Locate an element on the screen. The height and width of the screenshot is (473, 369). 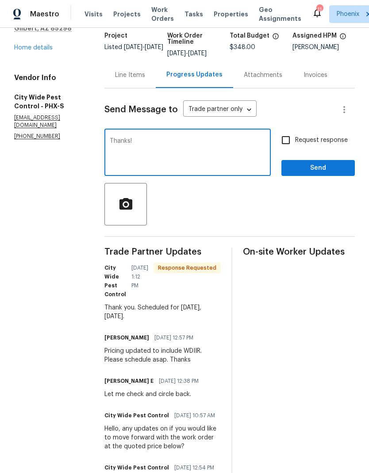
div: Let me check and circle back. is located at coordinates (154, 395).